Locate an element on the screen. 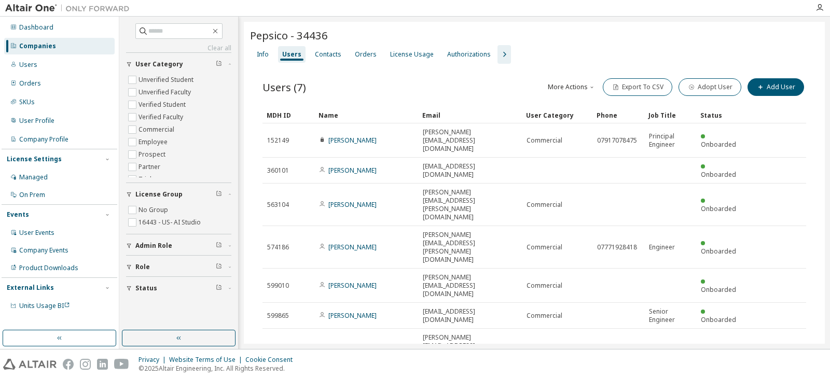 The image size is (830, 379). span: User Category is located at coordinates (159, 64).